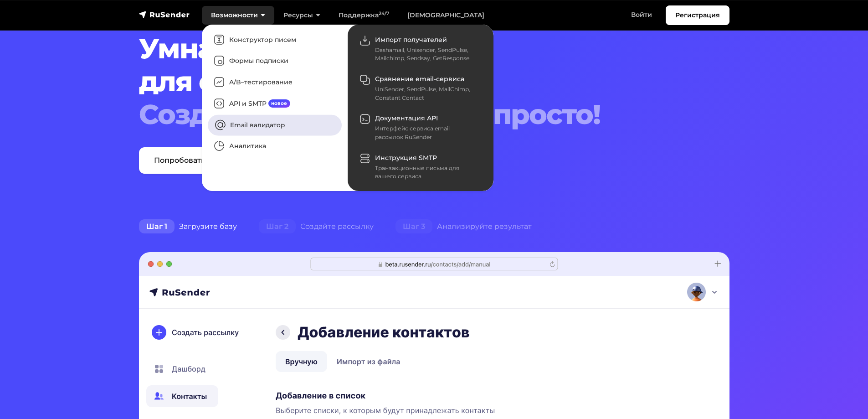 The width and height of the screenshot is (868, 419). I want to click on div: Загрузите базу, so click(188, 227).